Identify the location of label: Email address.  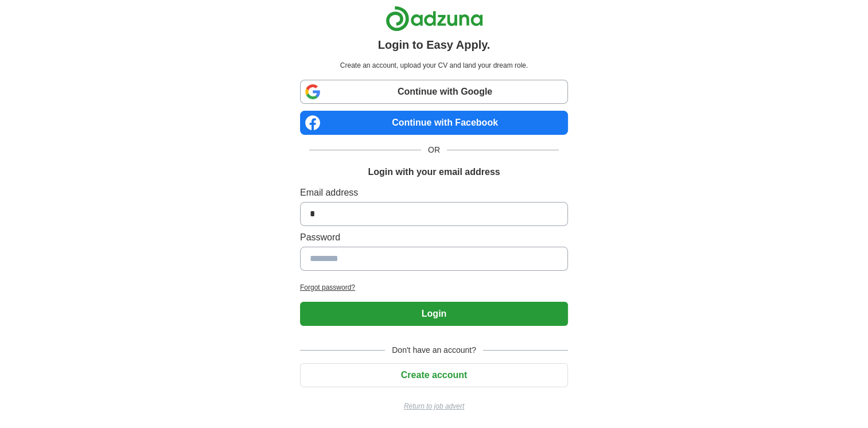
(434, 193).